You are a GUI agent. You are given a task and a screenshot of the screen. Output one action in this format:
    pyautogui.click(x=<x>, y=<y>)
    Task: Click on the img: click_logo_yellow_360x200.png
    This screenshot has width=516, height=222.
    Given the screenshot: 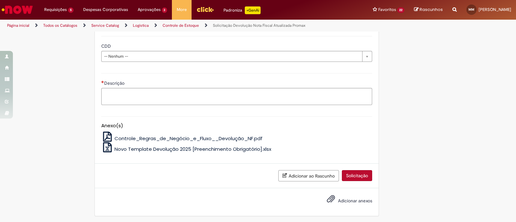 What is the action you would take?
    pyautogui.click(x=205, y=9)
    